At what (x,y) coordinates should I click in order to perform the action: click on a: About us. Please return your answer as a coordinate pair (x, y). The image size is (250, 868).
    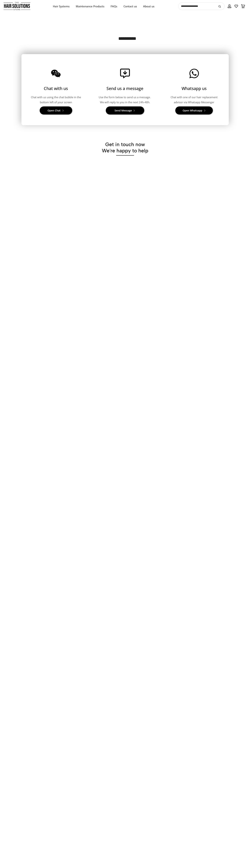
    Looking at the image, I should click on (149, 7).